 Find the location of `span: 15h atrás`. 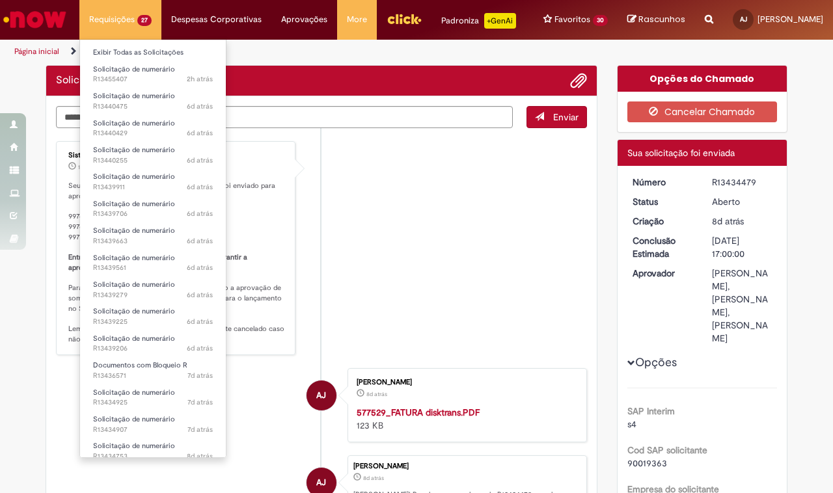

span: 15h atrás is located at coordinates (89, 167).